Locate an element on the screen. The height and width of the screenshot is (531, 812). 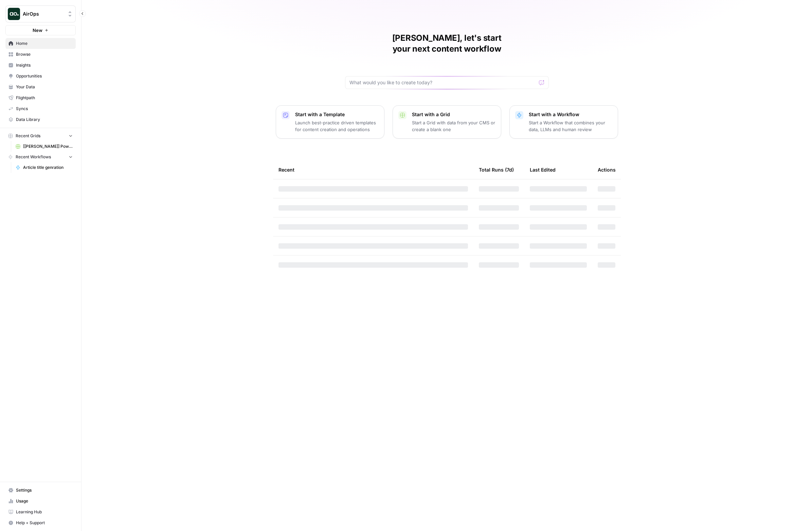
span: Syncs is located at coordinates (44, 109).